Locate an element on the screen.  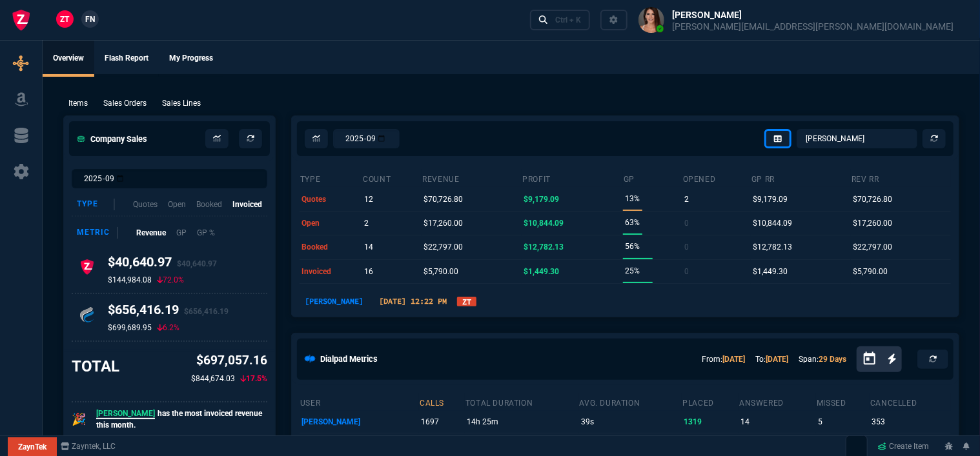
th: opened is located at coordinates (716, 178).